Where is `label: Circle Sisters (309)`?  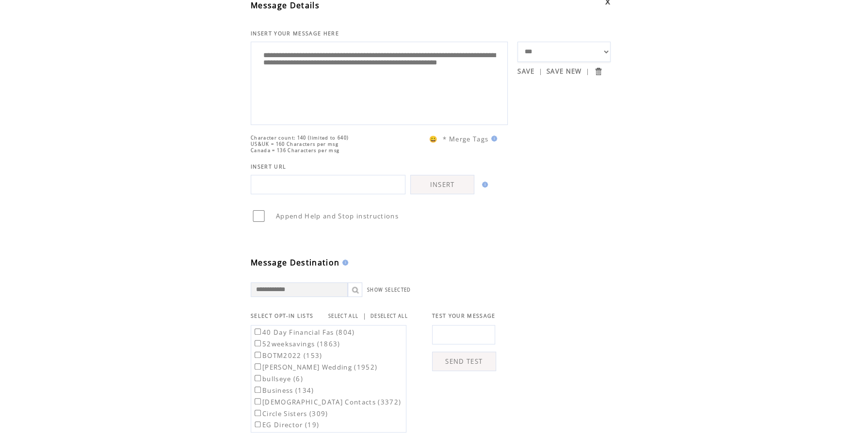 label: Circle Sisters (309) is located at coordinates (290, 414).